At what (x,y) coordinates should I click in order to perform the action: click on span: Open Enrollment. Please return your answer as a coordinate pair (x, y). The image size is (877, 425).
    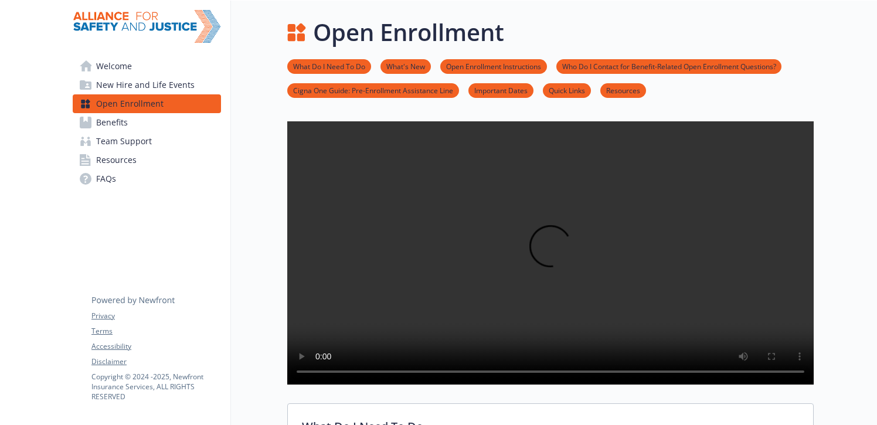
    Looking at the image, I should click on (130, 104).